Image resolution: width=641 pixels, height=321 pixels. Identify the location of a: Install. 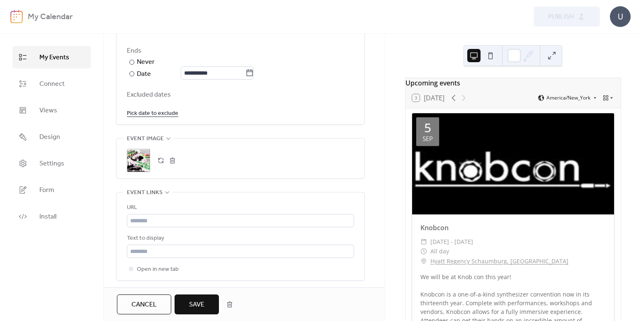
(51, 217).